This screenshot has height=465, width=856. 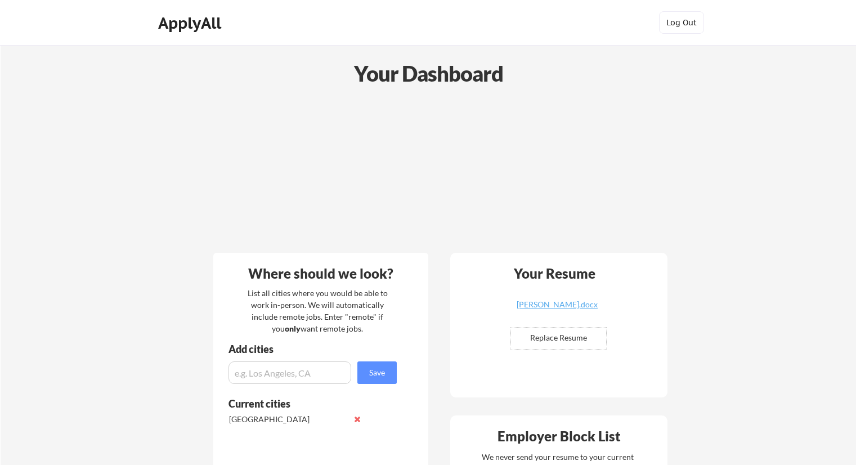 I want to click on strong: only, so click(x=293, y=328).